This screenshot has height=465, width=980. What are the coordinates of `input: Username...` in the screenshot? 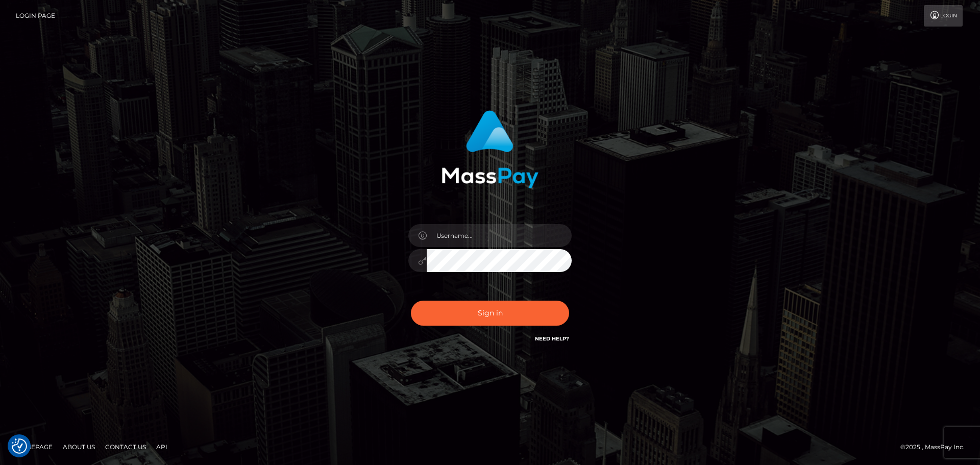 It's located at (499, 235).